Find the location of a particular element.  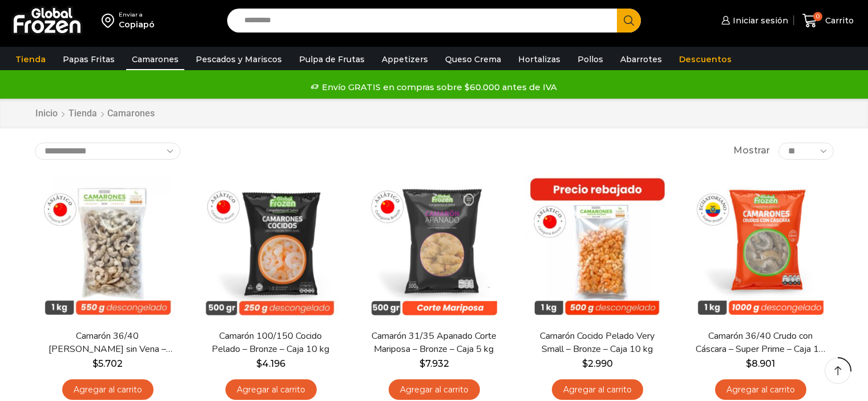

select: Pedido de la tienda is located at coordinates (107, 151).